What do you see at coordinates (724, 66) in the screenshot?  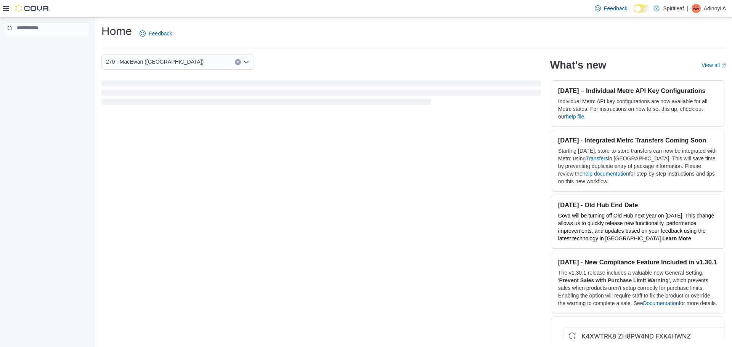 I see `svg: External link` at bounding box center [724, 66].